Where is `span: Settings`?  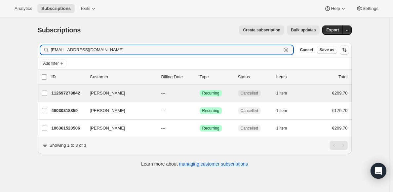 span: Settings is located at coordinates (371, 9).